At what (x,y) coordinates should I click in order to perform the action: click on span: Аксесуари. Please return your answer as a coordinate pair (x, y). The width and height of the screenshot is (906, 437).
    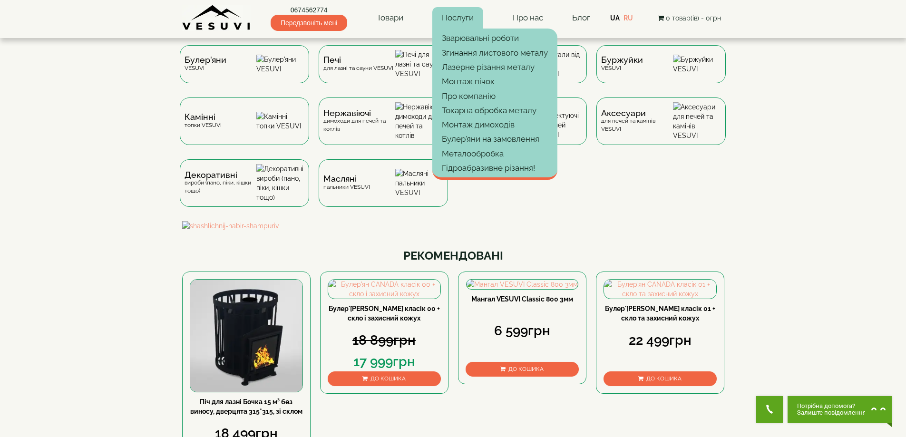
    Looking at the image, I should click on (637, 113).